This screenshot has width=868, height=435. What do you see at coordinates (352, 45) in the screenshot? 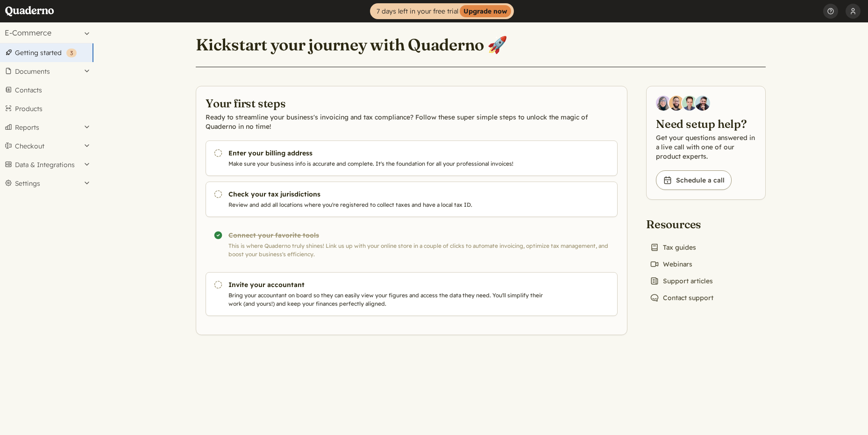
I see `h1: Kickstart your journey with Quaderno 🚀` at bounding box center [352, 45].